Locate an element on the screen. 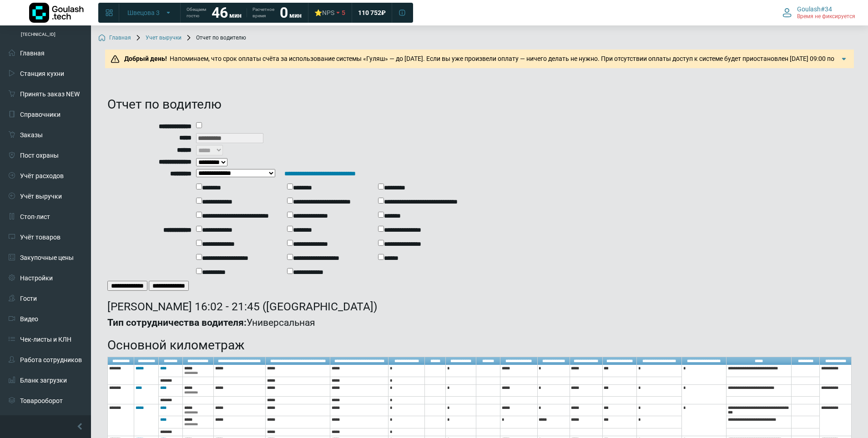  a: 110 752 ₽ is located at coordinates (371, 12).